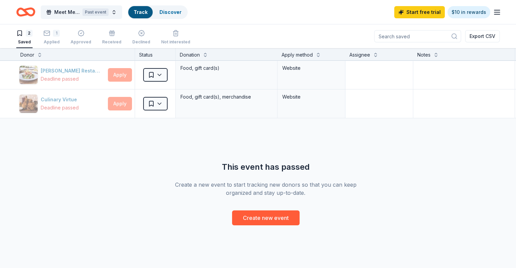 The image size is (516, 268). What do you see at coordinates (26, 12) in the screenshot?
I see `a: Home` at bounding box center [26, 12].